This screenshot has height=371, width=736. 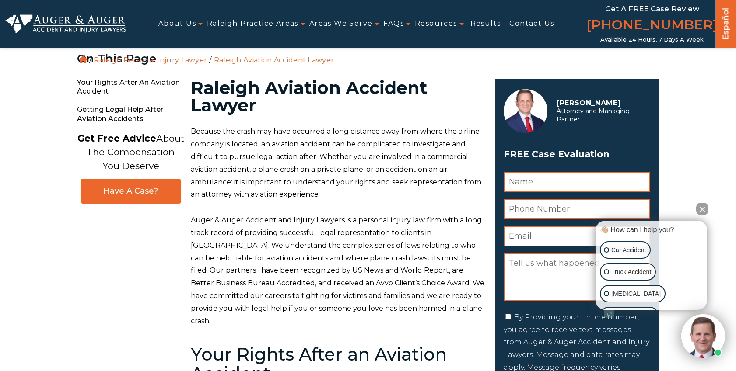 I want to click on span: Attorney and Managing Partner, so click(x=600, y=115).